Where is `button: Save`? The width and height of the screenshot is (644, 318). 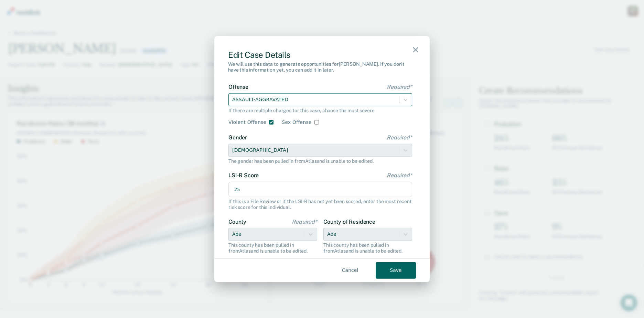 button: Save is located at coordinates (396, 270).